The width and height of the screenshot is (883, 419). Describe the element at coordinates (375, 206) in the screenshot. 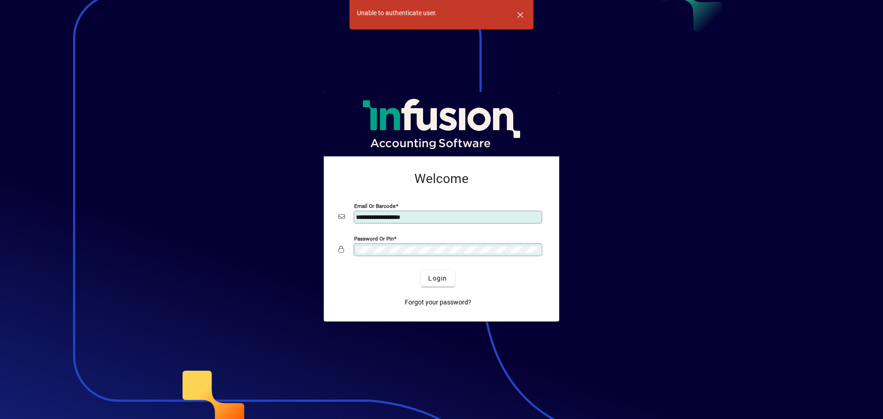

I see `mat-label: Email or Barcode` at that location.